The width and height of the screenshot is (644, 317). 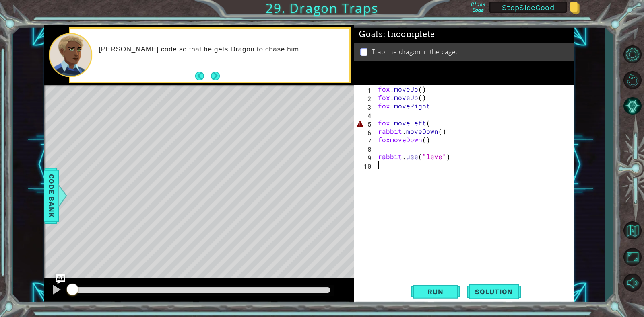 What do you see at coordinates (56, 291) in the screenshot?
I see `button: Ctrl + P: Pause` at bounding box center [56, 291].